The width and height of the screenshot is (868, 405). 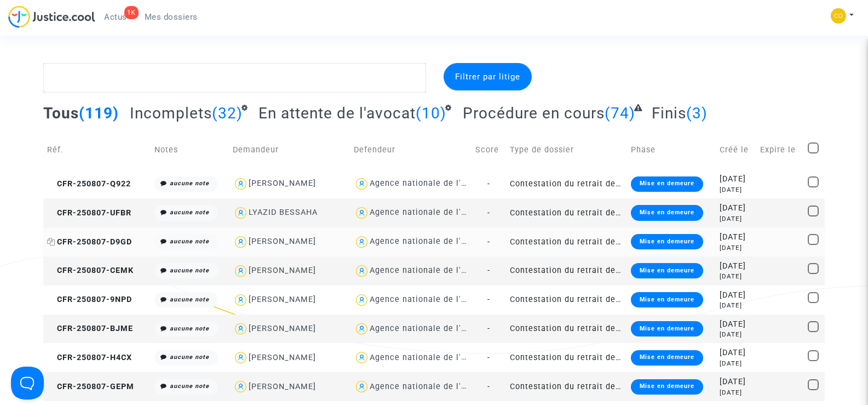 I want to click on span: Filtrer par litige, so click(x=487, y=77).